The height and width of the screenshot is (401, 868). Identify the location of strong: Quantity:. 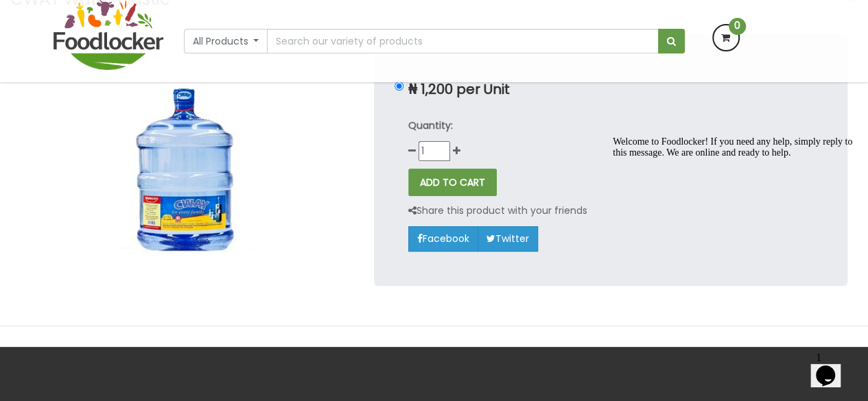
(430, 125).